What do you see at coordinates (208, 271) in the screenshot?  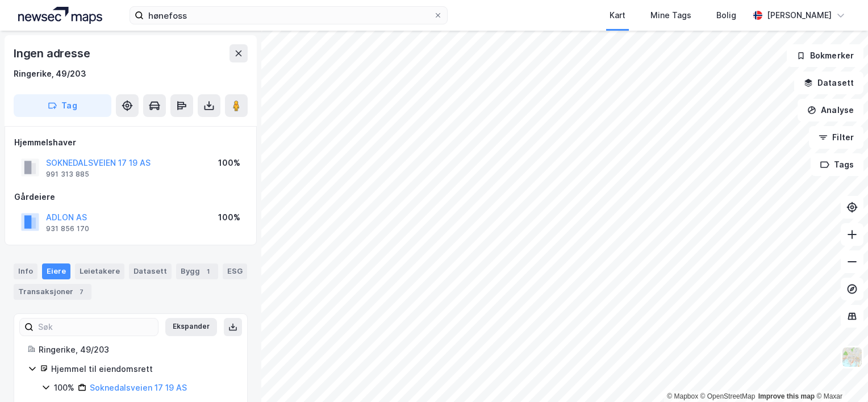 I see `div: 1` at bounding box center [208, 271].